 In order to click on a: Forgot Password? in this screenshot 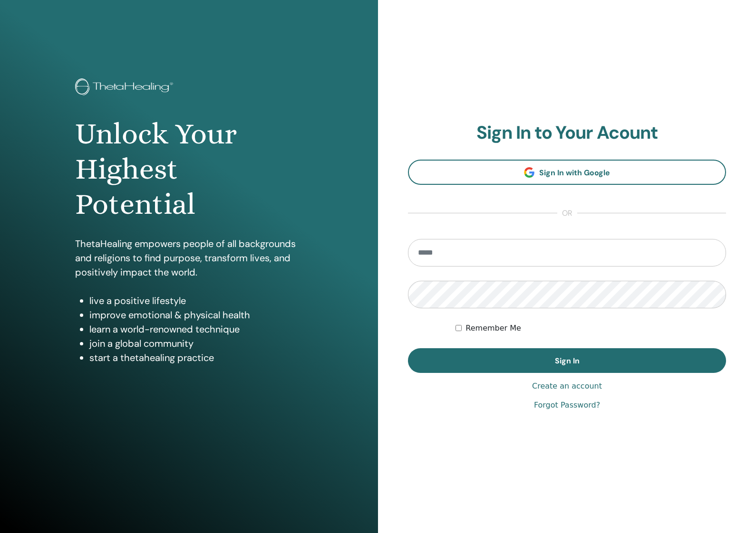, I will do `click(567, 406)`.